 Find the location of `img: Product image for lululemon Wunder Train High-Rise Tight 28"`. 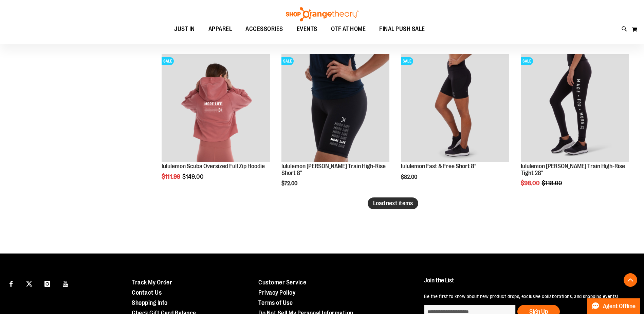

img: Product image for lululemon Wunder Train High-Rise Tight 28" is located at coordinates (574, 108).